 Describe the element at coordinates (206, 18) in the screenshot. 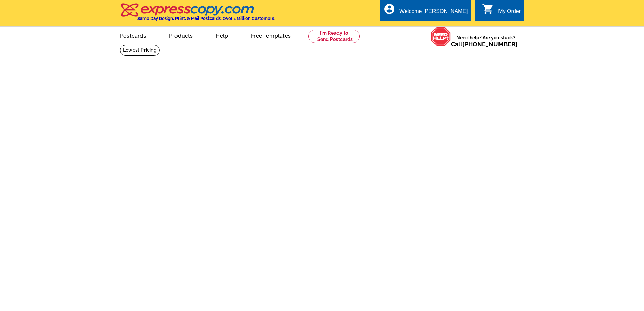

I see `h4: Same Day Design, Print, & Mail Postcards. Over 1 Million Customers.` at that location.